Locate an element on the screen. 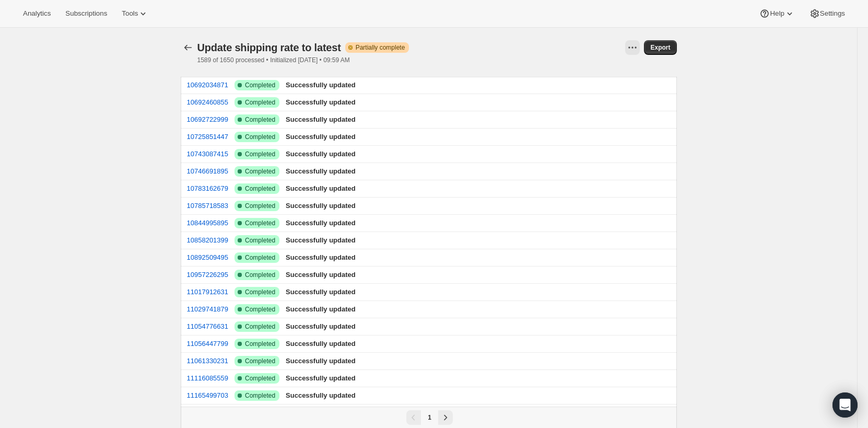 The width and height of the screenshot is (868, 428). button: Tools is located at coordinates (135, 14).